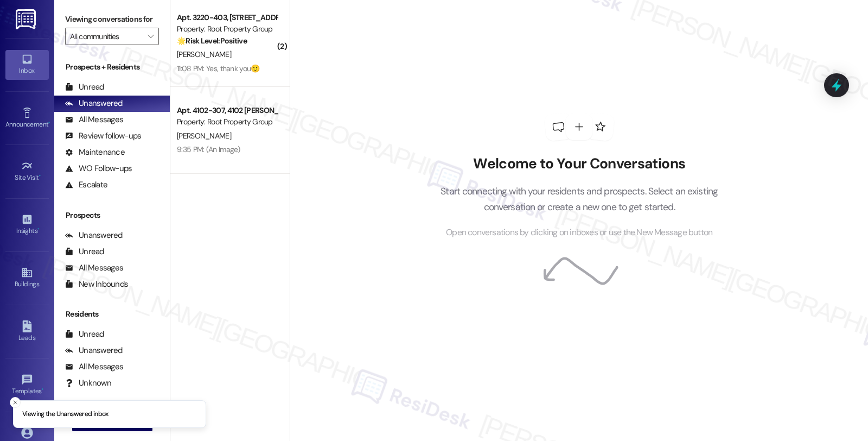  I want to click on h2: Welcome to Your Conversations, so click(579, 164).